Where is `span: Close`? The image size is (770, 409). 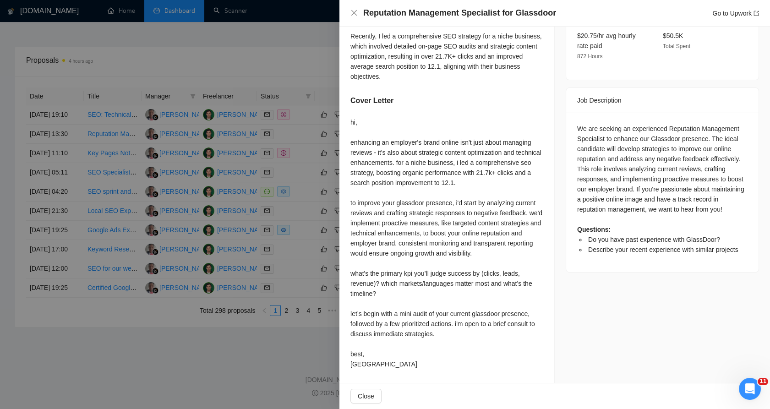 span: Close is located at coordinates (366, 396).